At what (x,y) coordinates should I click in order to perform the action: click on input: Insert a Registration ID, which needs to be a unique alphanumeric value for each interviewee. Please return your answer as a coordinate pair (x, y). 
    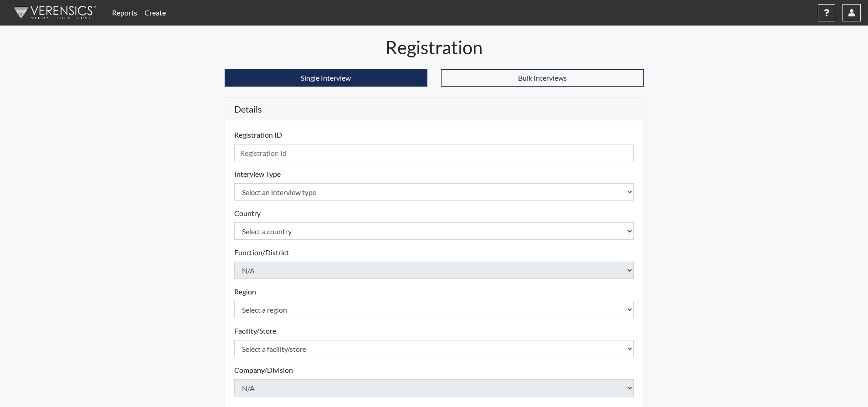
    Looking at the image, I should click on (434, 153).